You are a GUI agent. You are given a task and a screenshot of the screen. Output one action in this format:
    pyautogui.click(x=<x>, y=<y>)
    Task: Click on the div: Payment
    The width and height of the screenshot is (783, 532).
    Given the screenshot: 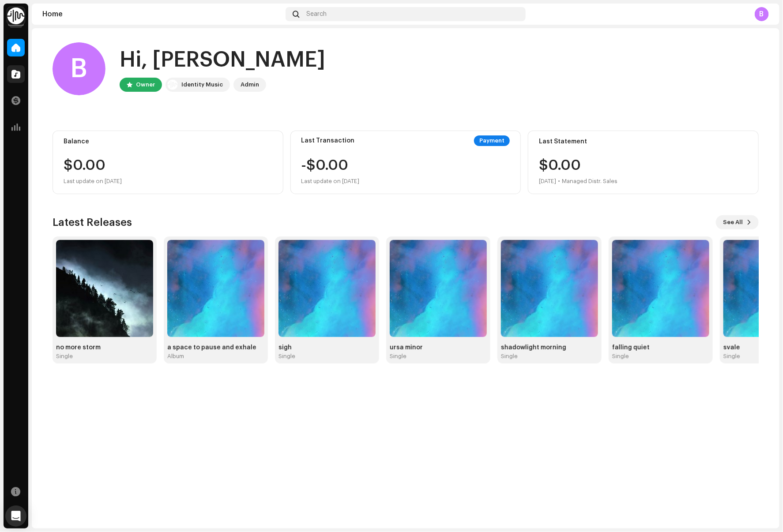 What is the action you would take?
    pyautogui.click(x=492, y=141)
    